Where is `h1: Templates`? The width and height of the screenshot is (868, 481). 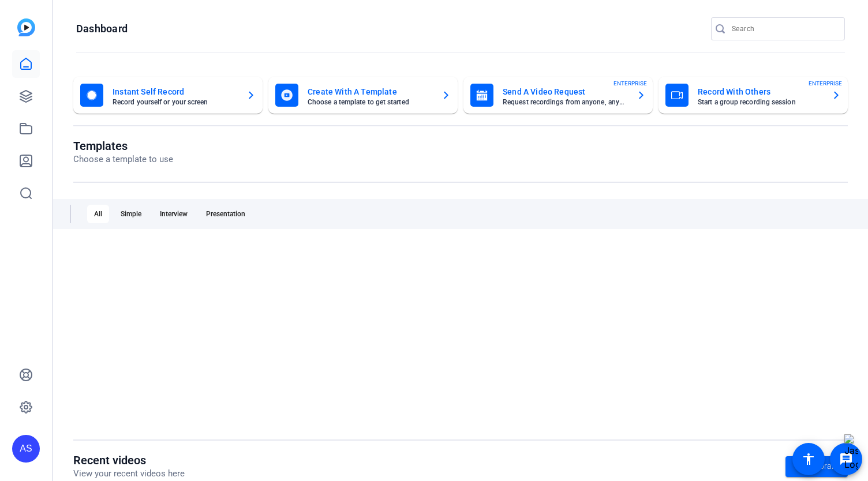 h1: Templates is located at coordinates (123, 146).